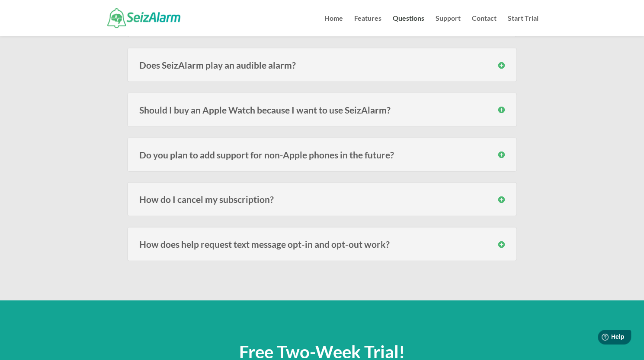  I want to click on span: Help, so click(51, 10).